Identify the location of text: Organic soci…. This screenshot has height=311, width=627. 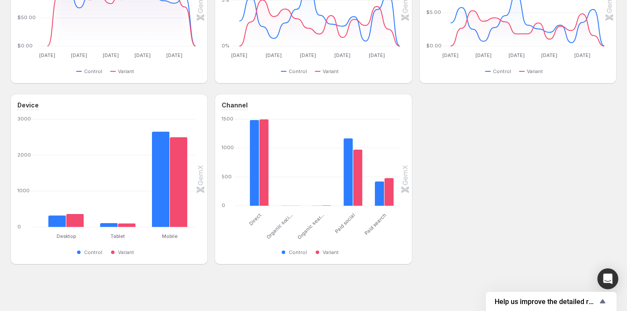
(280, 226).